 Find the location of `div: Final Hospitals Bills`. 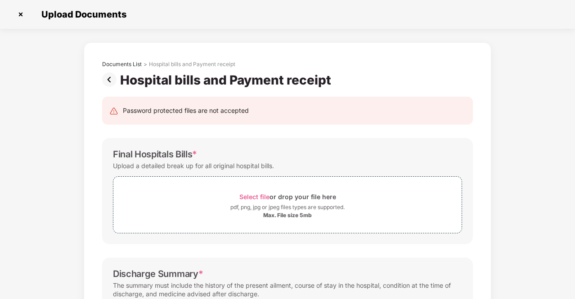

div: Final Hospitals Bills is located at coordinates (155, 154).